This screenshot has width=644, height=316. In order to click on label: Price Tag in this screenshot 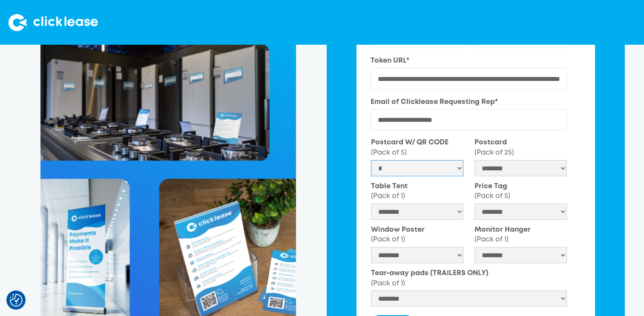, I will do `click(520, 191)`.